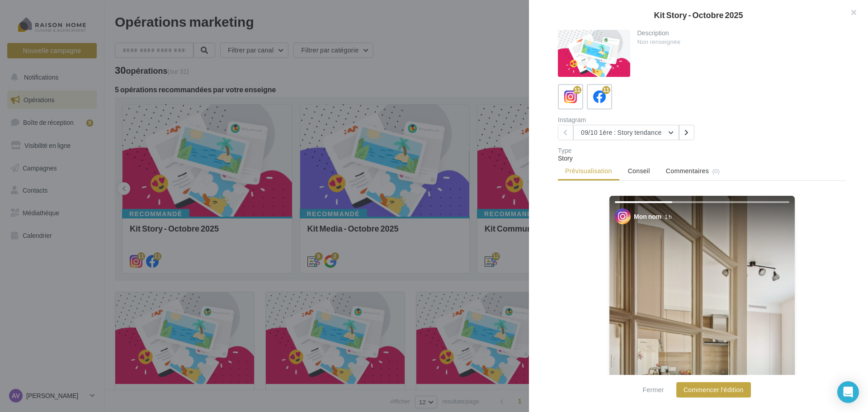 The width and height of the screenshot is (868, 412). I want to click on div: Story, so click(702, 158).